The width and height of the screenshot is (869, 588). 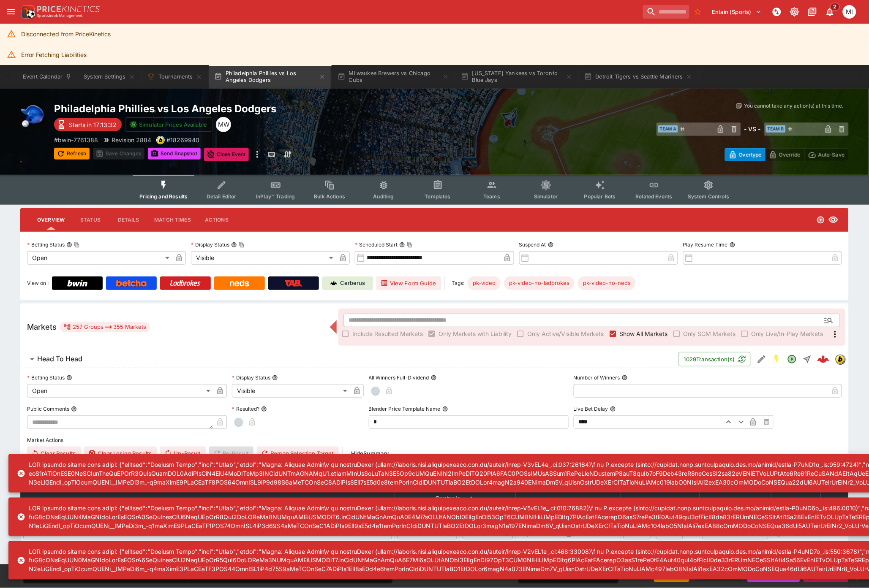 What do you see at coordinates (164, 197) in the screenshot?
I see `span: Pricing and Results` at bounding box center [164, 197].